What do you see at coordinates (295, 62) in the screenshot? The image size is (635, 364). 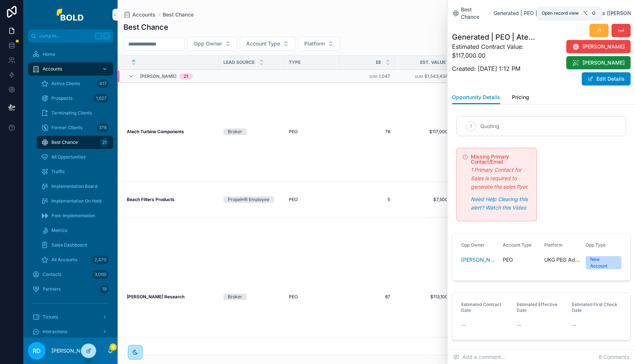 I see `span: Type` at bounding box center [295, 62].